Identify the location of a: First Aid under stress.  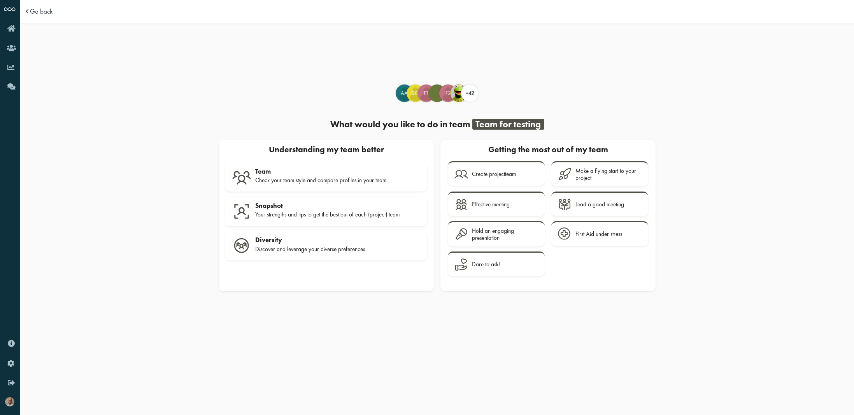
(600, 234).